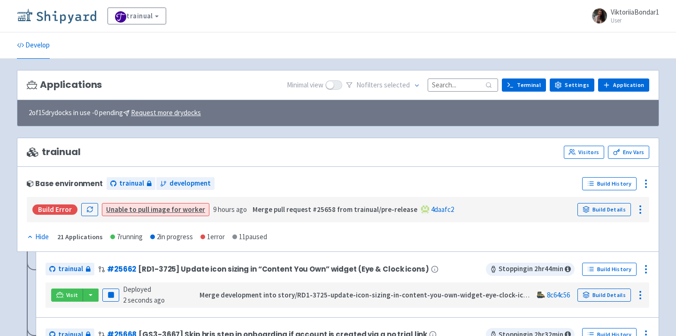 The image size is (676, 336). What do you see at coordinates (111, 295) in the screenshot?
I see `button: Pause` at bounding box center [111, 295].